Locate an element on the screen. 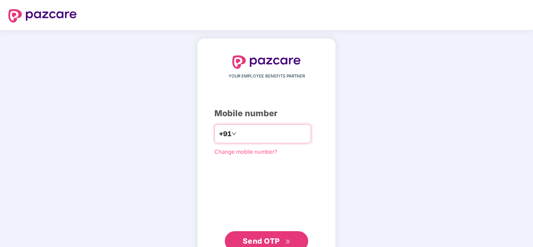 The image size is (533, 247). span: down is located at coordinates (234, 134).